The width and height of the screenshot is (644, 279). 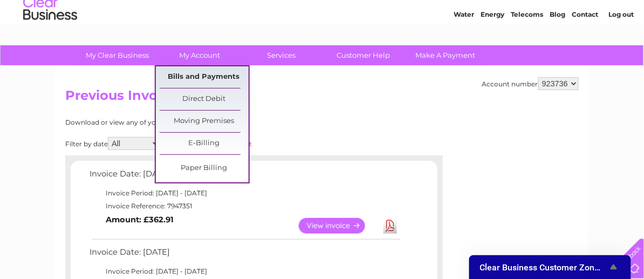 I want to click on span: Clear Business Customer Zone Survey, so click(x=544, y=267).